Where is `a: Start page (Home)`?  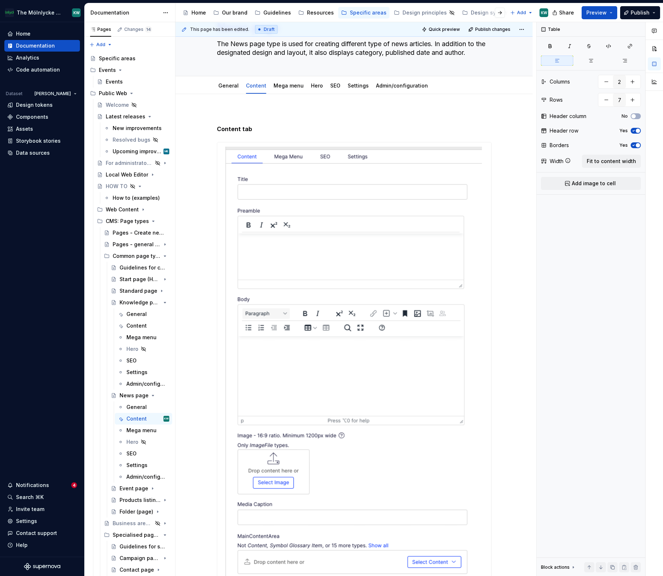 a: Start page (Home) is located at coordinates (140, 280).